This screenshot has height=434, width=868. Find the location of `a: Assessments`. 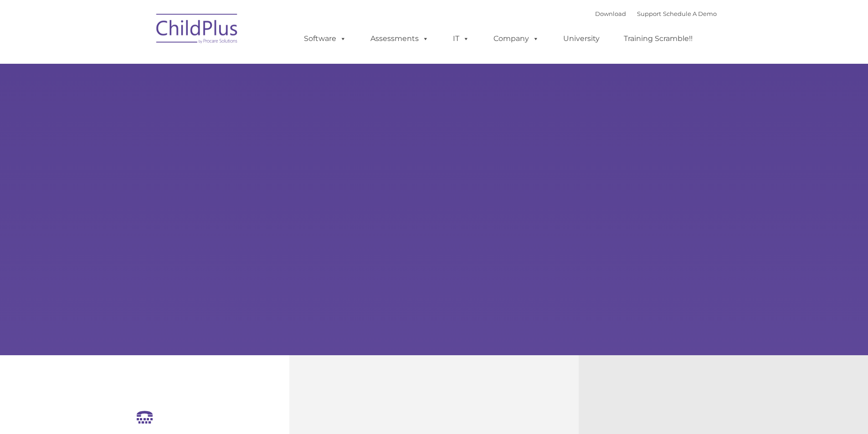

a: Assessments is located at coordinates (400, 39).